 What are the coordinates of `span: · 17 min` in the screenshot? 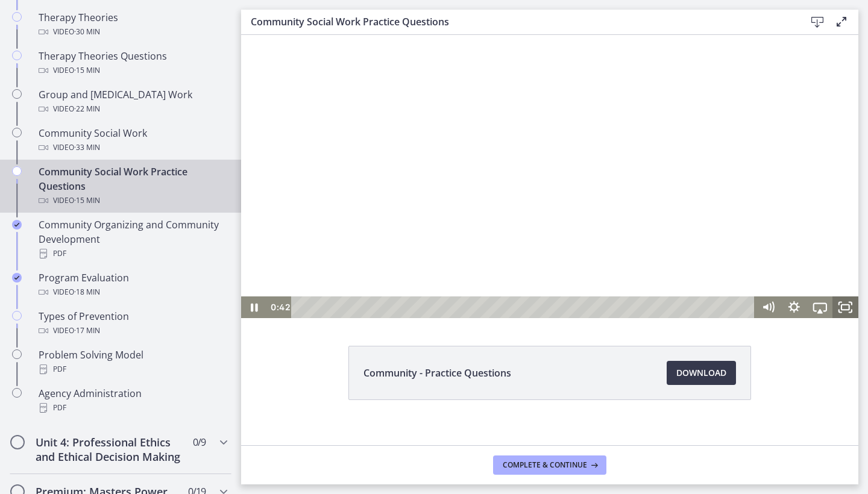 It's located at (86, 331).